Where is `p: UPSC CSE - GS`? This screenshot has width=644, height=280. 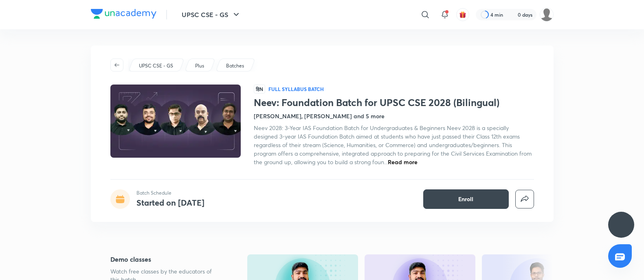
p: UPSC CSE - GS is located at coordinates (156, 66).